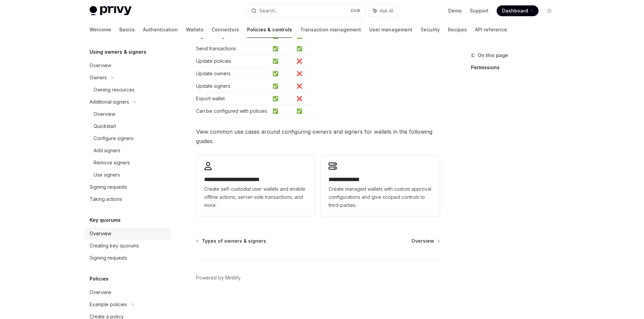 Image resolution: width=644 pixels, height=319 pixels. I want to click on span: Create self-custodial user wallets and enable offline actions, server-side transactions, and more., so click(256, 197).